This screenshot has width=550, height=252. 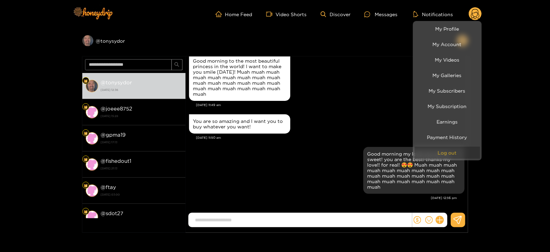 What do you see at coordinates (448, 91) in the screenshot?
I see `a: My Subscribers` at bounding box center [448, 91].